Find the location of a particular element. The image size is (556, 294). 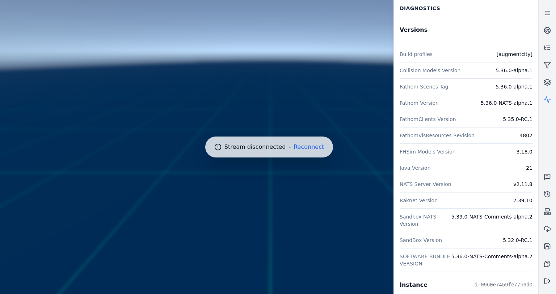

dt: SOFTWARE BUNDLE VERSION is located at coordinates (425, 260).